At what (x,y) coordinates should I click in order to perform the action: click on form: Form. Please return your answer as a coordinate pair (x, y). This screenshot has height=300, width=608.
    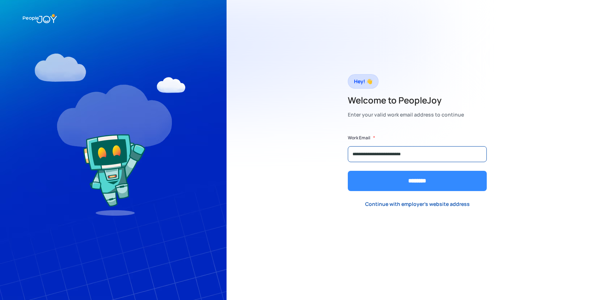
    Looking at the image, I should click on (418, 163).